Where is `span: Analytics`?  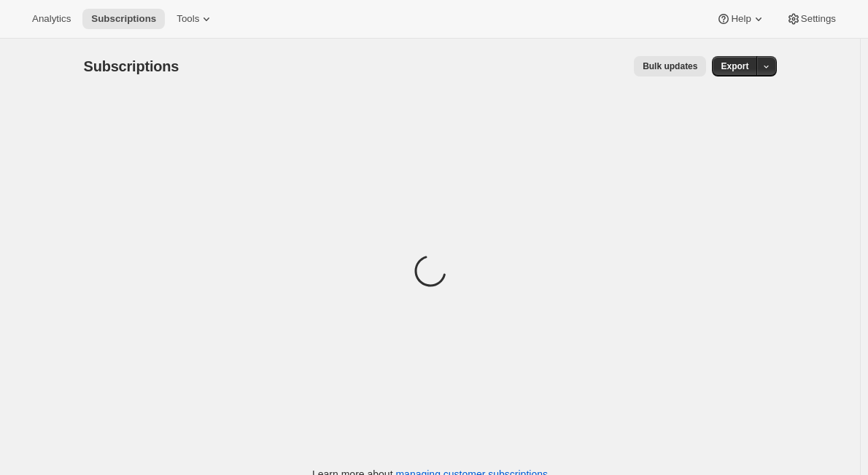
span: Analytics is located at coordinates (51, 19).